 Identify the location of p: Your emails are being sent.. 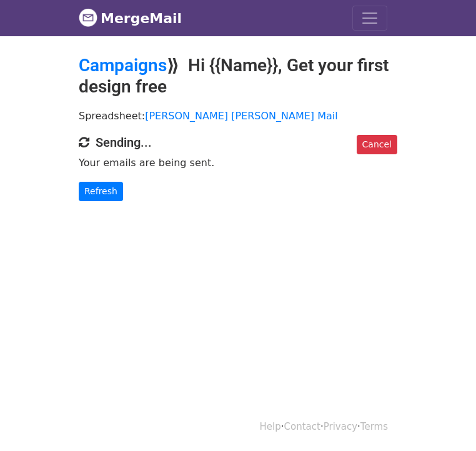
(238, 162).